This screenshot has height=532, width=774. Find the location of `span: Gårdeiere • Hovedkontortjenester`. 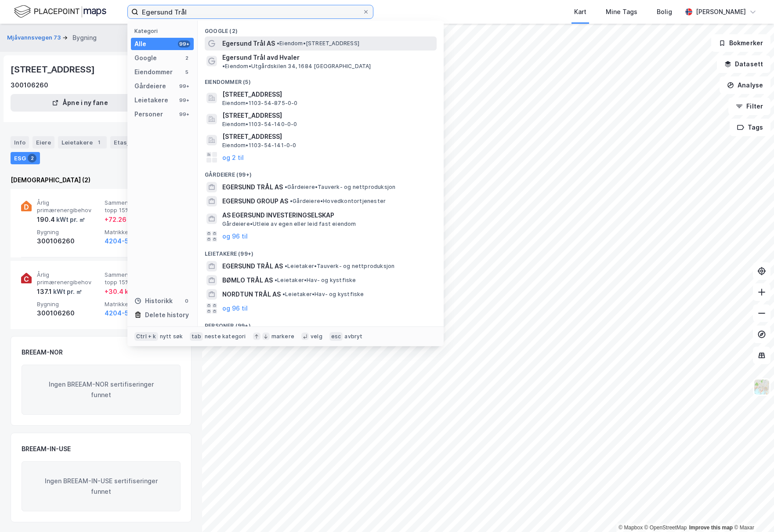

span: Gårdeiere • Hovedkontortjenester is located at coordinates (338, 201).